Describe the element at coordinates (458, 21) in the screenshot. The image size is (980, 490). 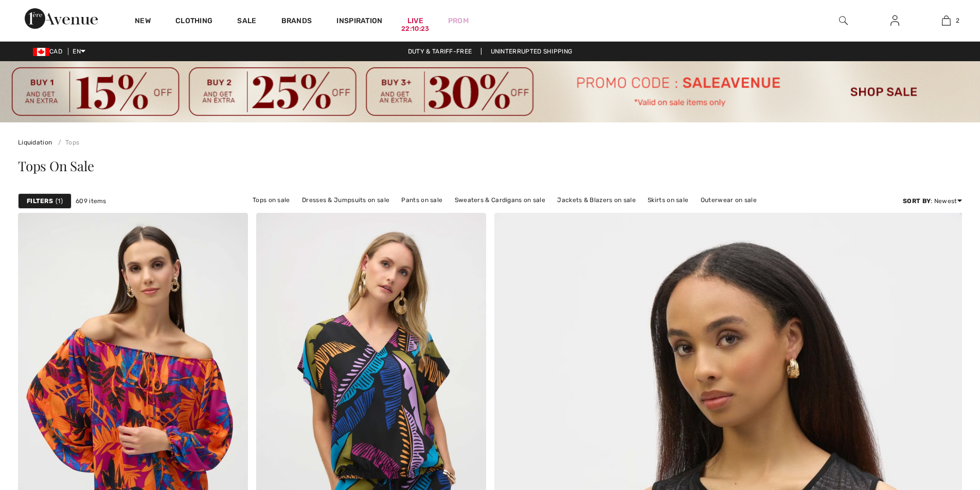
I see `a: Prom` at that location.